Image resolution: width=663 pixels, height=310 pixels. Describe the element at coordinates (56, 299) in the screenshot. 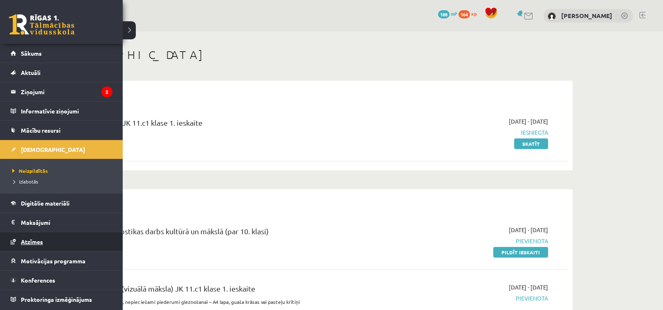

I see `span: Proktoringa izmēģinājums` at that location.